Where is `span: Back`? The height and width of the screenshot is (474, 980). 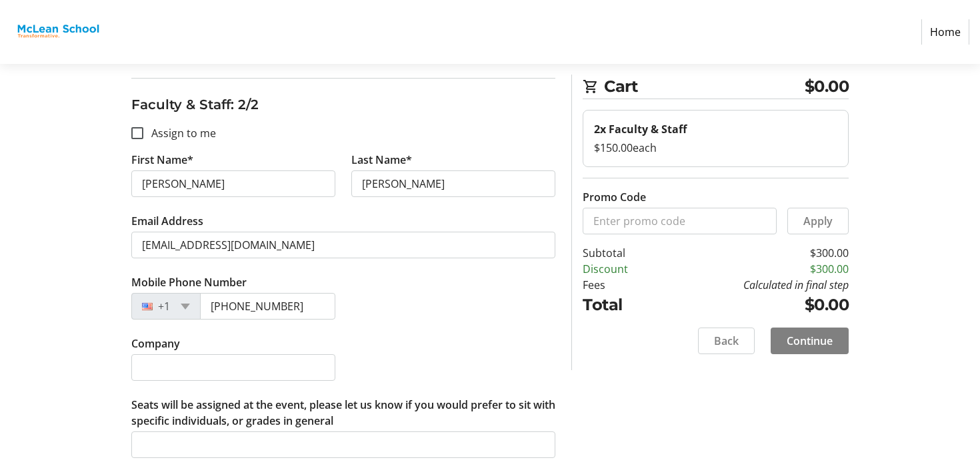
span: Back is located at coordinates (726, 341).